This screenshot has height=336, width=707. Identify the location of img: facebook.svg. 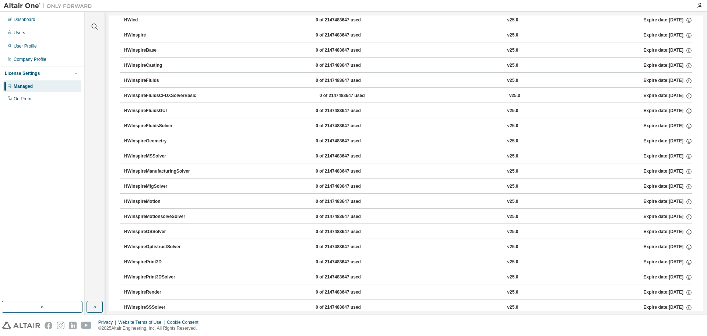
(48, 325).